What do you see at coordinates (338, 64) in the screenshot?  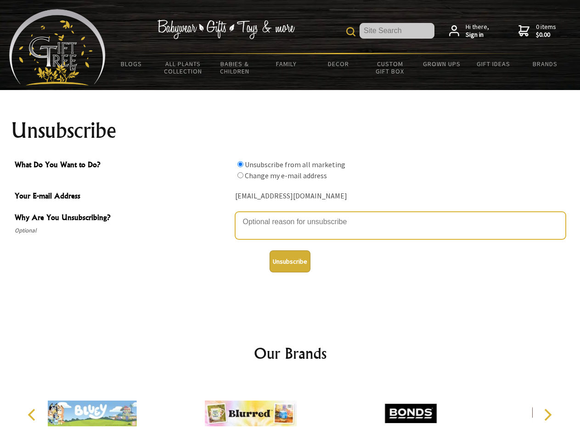 I see `a: Decor` at bounding box center [338, 64].